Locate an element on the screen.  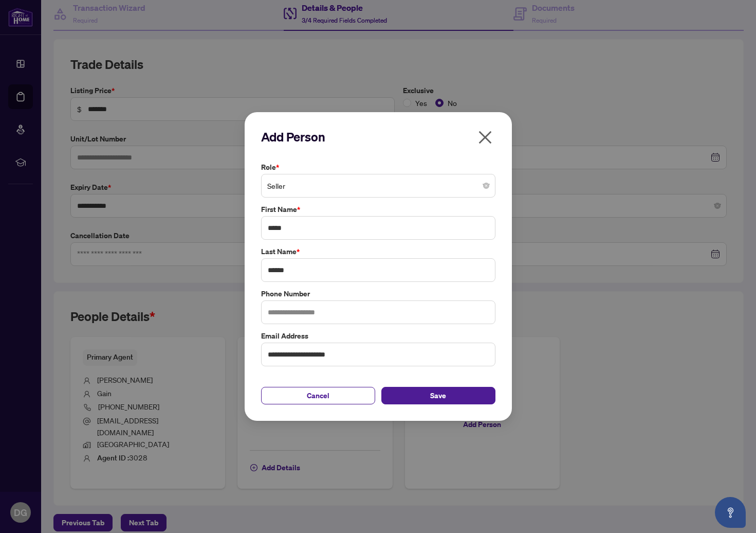
label: Phone Number is located at coordinates (379, 293).